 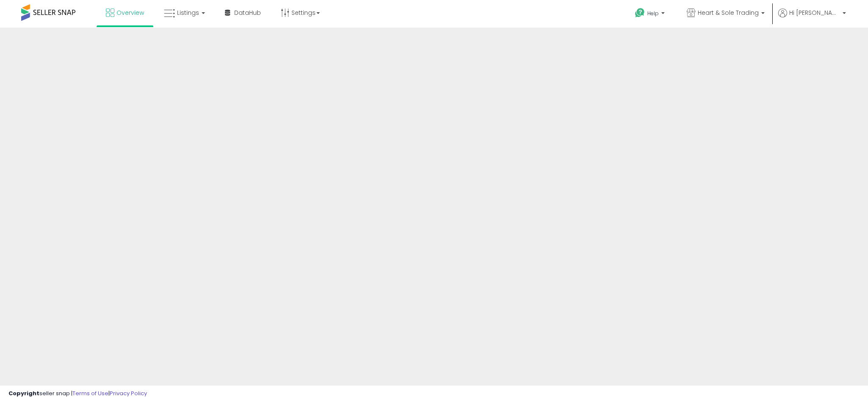 I want to click on a: Help, so click(x=651, y=15).